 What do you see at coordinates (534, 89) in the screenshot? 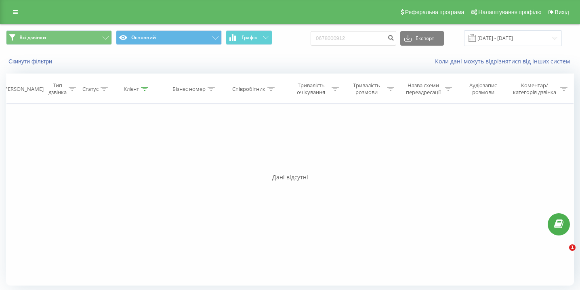
I see `div: Коментар/категорія дзвінка` at bounding box center [534, 89].